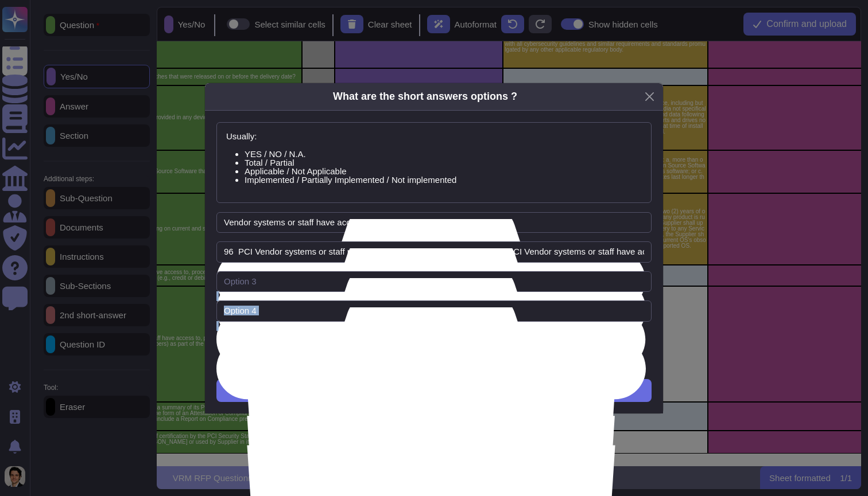 The width and height of the screenshot is (868, 496). What do you see at coordinates (443, 154) in the screenshot?
I see `li: YES / NO / N.A.` at bounding box center [443, 154].